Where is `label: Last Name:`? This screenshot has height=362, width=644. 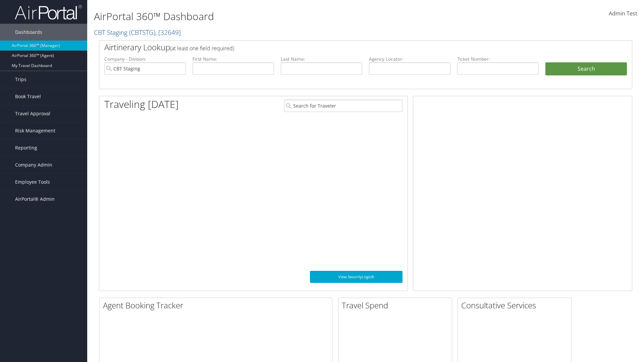
label: Last Name: is located at coordinates (322, 59).